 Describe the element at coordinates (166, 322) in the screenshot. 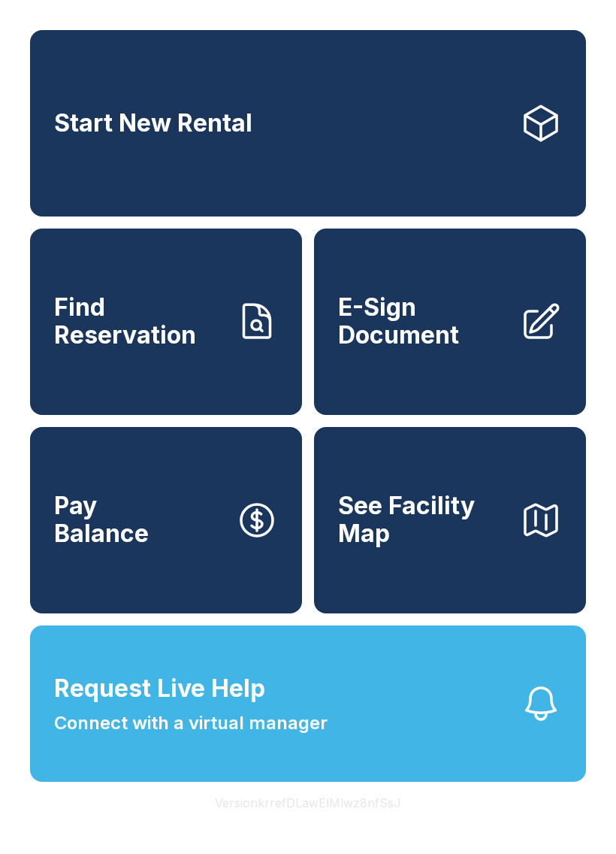

I see `a: Find Reservation` at that location.